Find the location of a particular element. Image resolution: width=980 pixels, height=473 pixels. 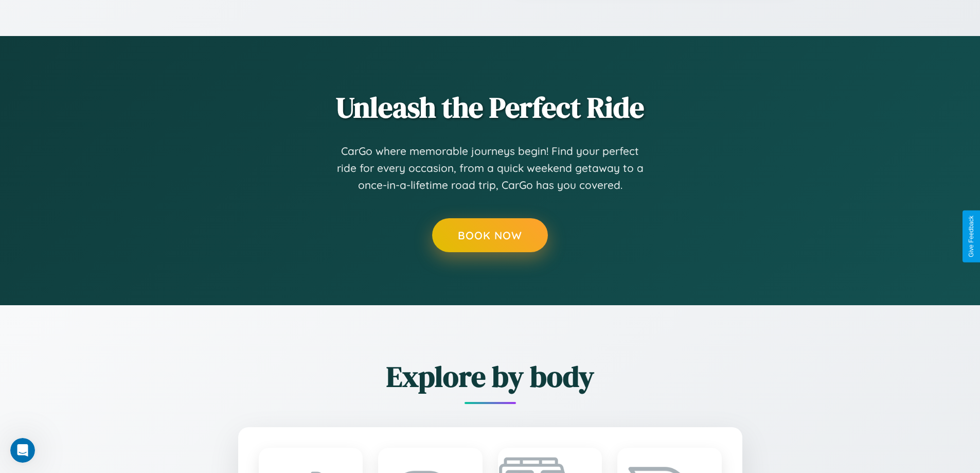

button: Book Now is located at coordinates (489, 235).